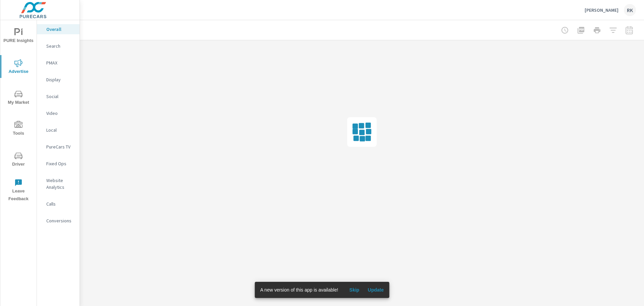 This screenshot has height=306, width=644. I want to click on button: Skip, so click(354, 290).